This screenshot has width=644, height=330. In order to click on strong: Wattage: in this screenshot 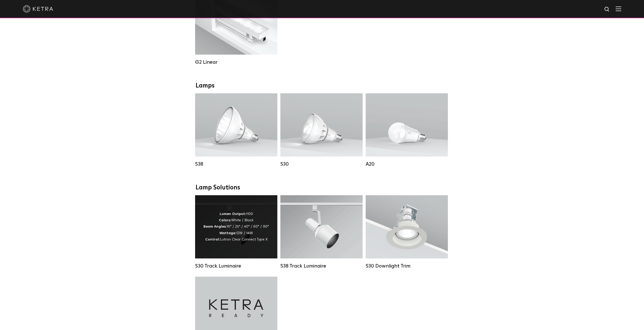, I will do `click(228, 233)`.